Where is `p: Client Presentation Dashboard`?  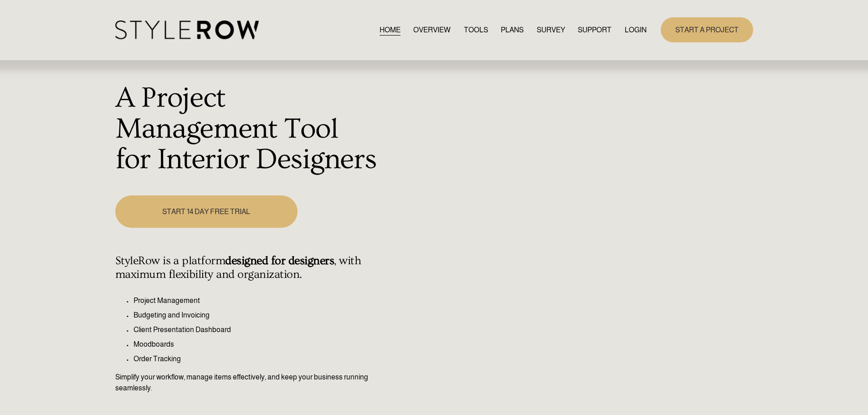 p: Client Presentation Dashboard is located at coordinates (256, 330).